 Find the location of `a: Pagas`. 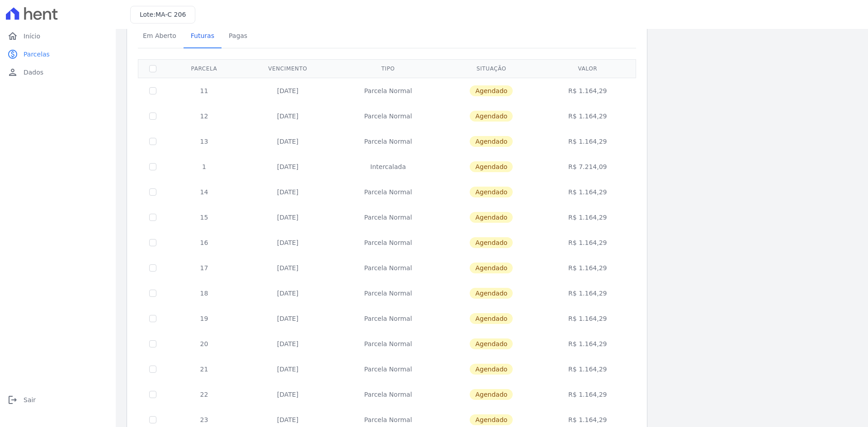

a: Pagas is located at coordinates (238, 36).